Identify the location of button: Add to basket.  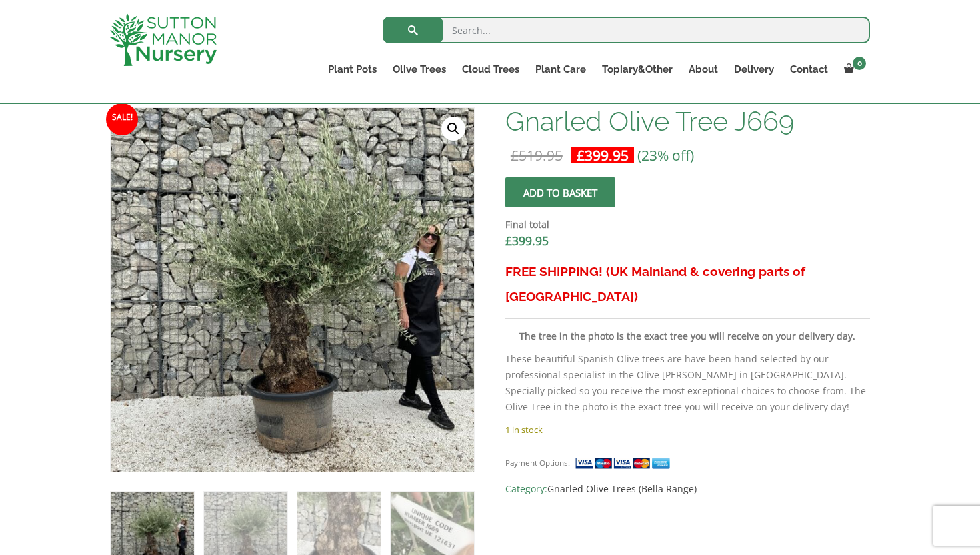
(560, 192).